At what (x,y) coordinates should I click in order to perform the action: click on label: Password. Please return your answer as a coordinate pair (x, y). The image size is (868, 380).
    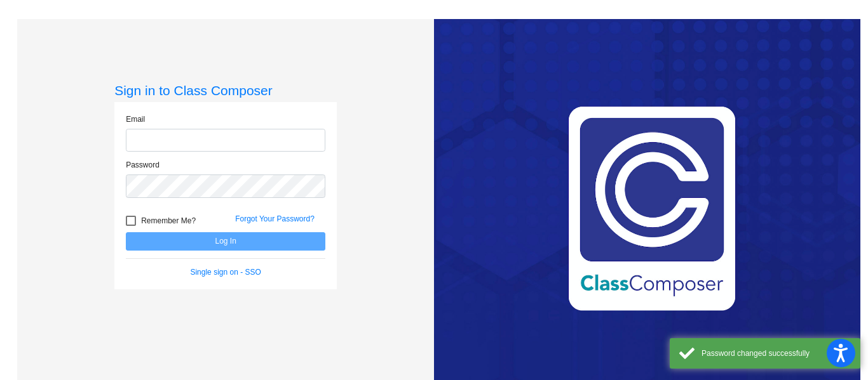
    Looking at the image, I should click on (142, 165).